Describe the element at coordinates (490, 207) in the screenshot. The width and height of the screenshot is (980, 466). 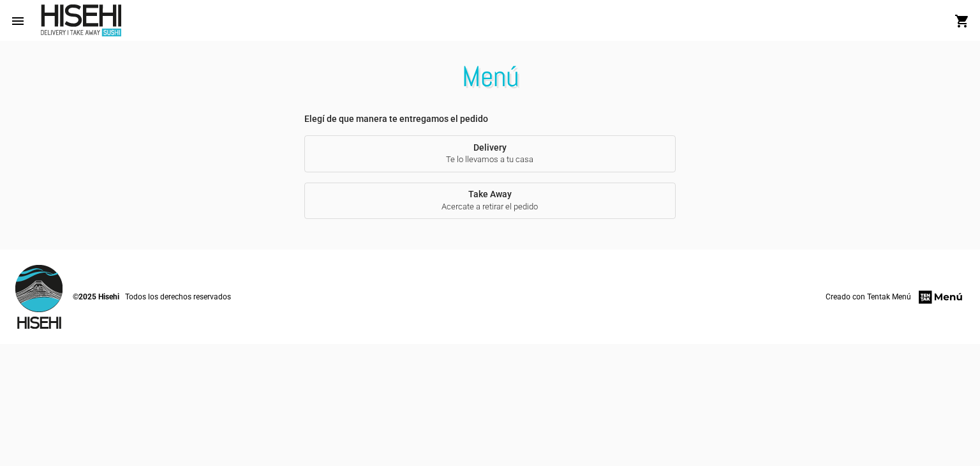
I see `span: Acercate a retirar el pedido` at that location.